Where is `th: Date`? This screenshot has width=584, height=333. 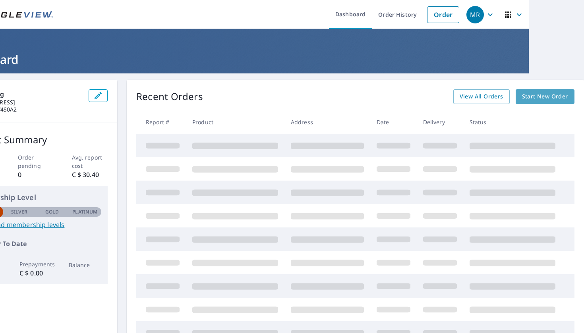 th: Date is located at coordinates (393, 122).